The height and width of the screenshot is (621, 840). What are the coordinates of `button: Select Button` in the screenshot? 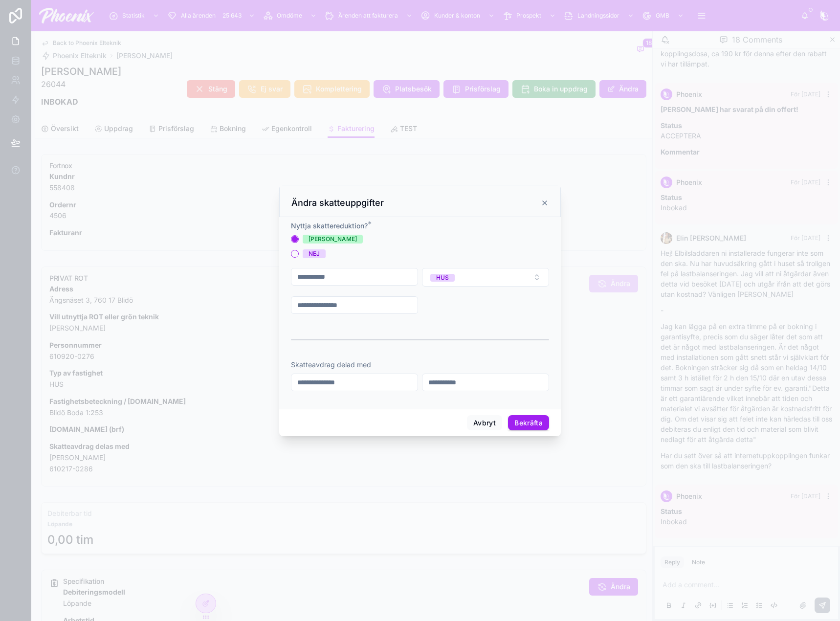 It's located at (485, 278).